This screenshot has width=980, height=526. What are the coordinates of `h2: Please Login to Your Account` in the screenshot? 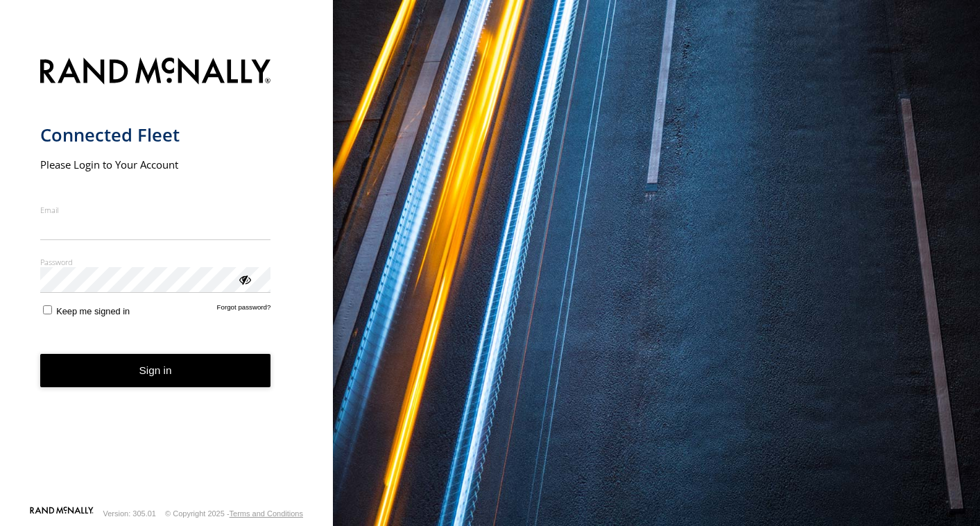 It's located at (155, 165).